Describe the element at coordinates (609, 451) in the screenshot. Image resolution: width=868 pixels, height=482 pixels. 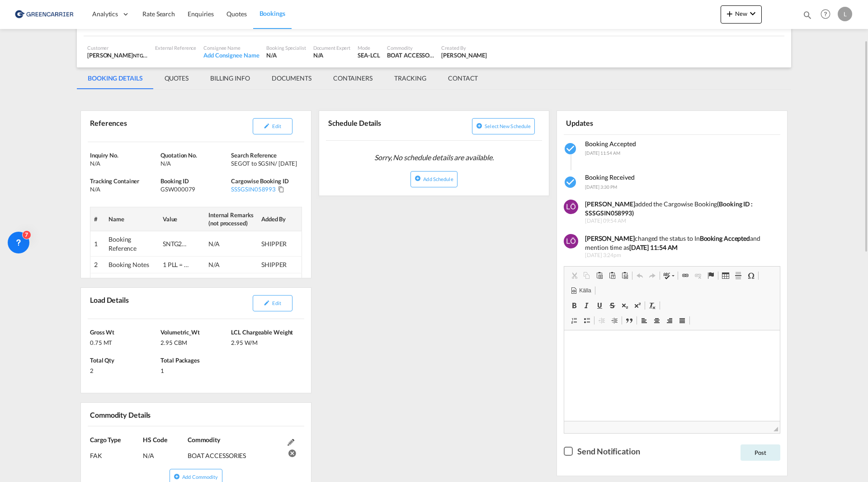
I see `div: Send Notification` at that location.